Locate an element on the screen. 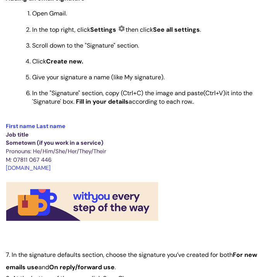 Image resolution: width=263 pixels, height=277 pixels. strong: Settings is located at coordinates (103, 29).